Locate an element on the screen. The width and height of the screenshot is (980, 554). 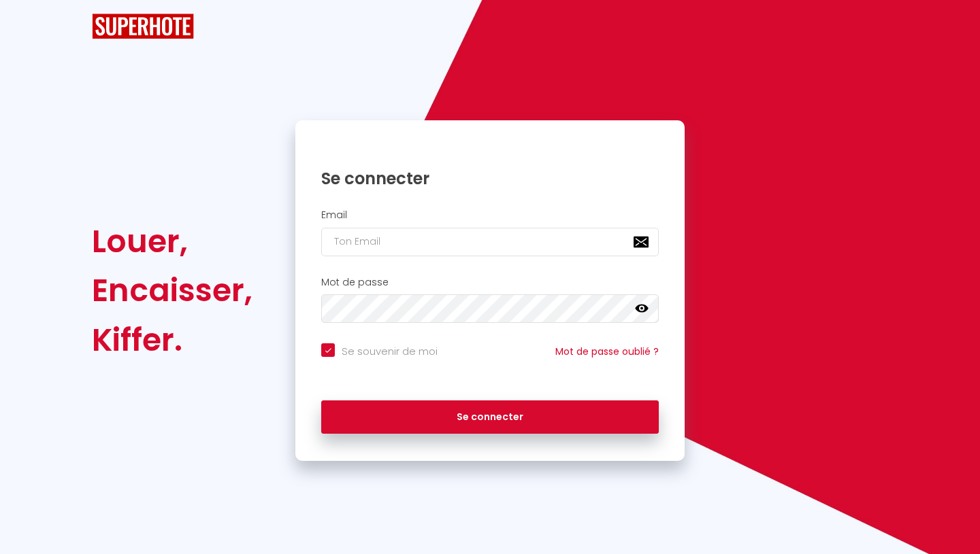
div: Louer, is located at coordinates (172, 242).